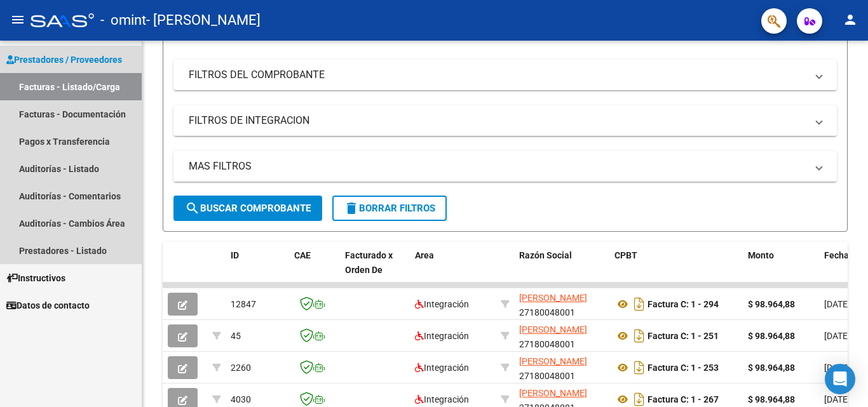 The width and height of the screenshot is (868, 407). Describe the element at coordinates (244, 304) in the screenshot. I see `span: 12847` at that location.